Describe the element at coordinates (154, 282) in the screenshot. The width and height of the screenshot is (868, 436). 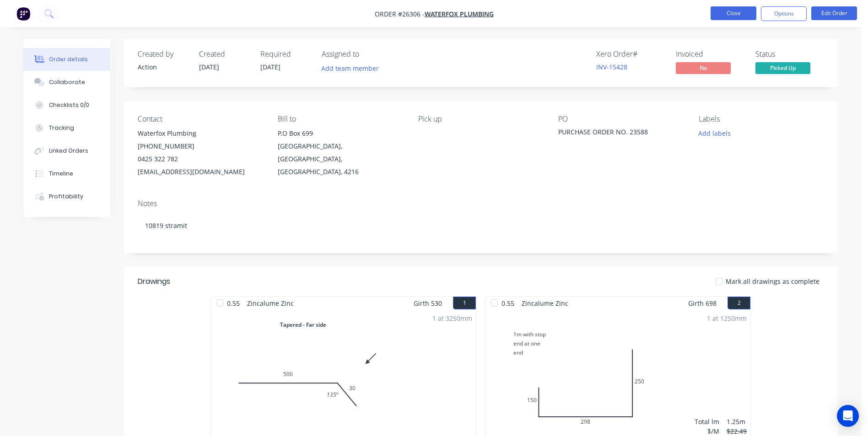
I see `div: Drawings` at that location.